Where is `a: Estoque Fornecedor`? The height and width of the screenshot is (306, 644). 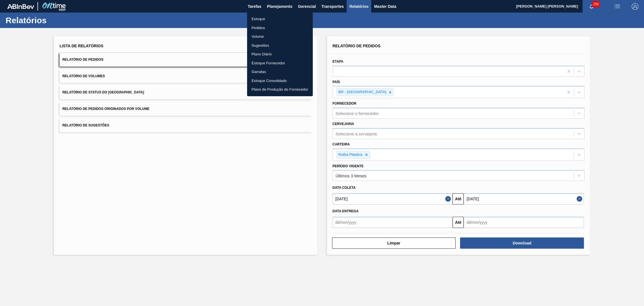 a: Estoque Fornecedor is located at coordinates (280, 63).